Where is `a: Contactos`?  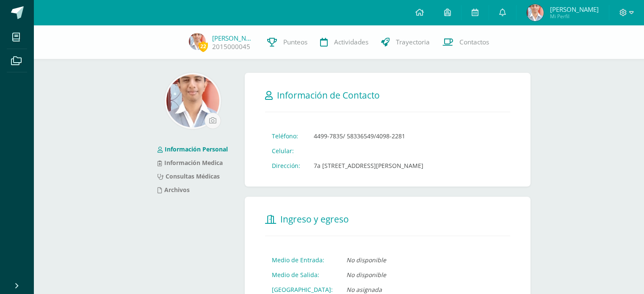
a: Contactos is located at coordinates (466, 42).